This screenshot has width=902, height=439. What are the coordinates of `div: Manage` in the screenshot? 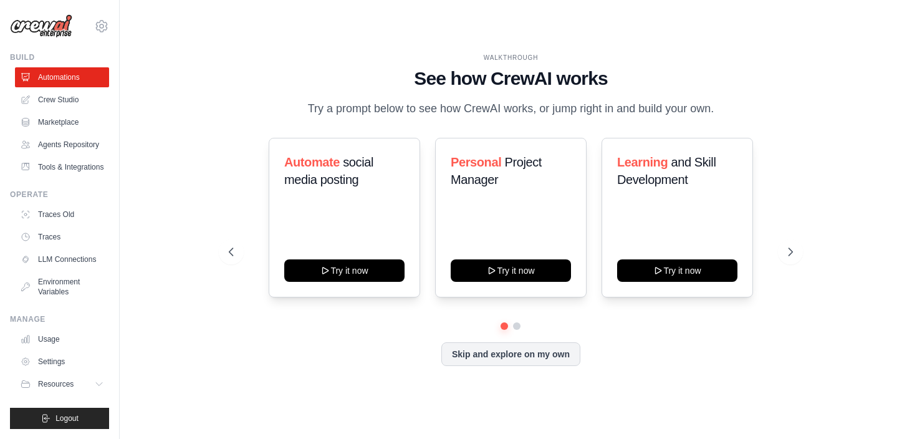 It's located at (59, 319).